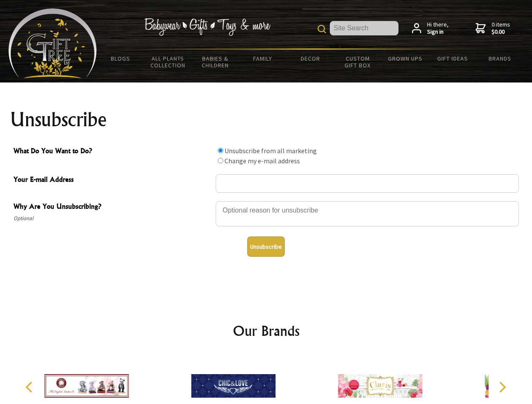  What do you see at coordinates (364, 28) in the screenshot?
I see `input: Site Search` at bounding box center [364, 28].